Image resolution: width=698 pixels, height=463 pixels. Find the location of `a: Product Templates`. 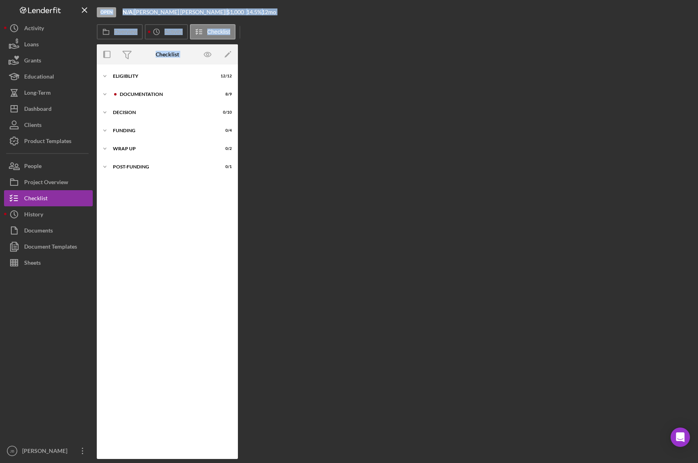

a: Product Templates is located at coordinates (48, 141).